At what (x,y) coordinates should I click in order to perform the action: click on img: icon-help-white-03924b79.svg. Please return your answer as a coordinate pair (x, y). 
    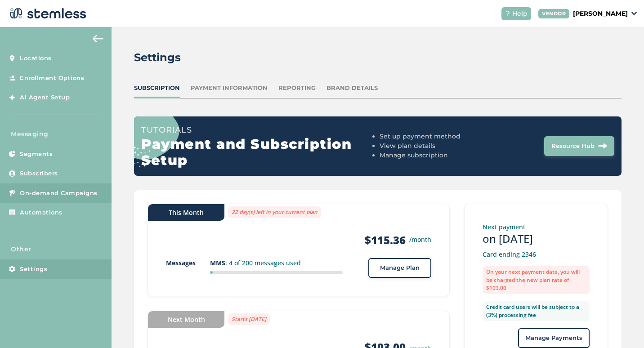
    Looking at the image, I should click on (508, 14).